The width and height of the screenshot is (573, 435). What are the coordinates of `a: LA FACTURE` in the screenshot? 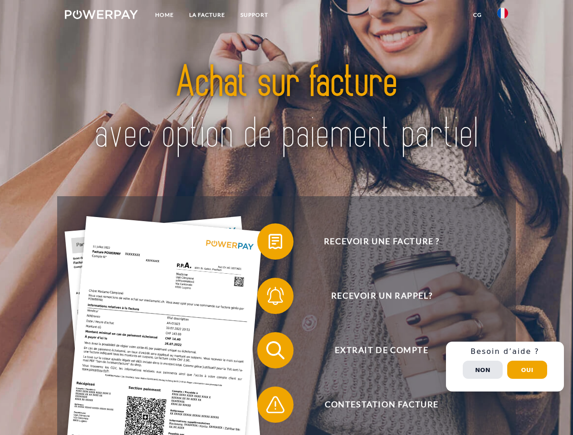 It's located at (207, 15).